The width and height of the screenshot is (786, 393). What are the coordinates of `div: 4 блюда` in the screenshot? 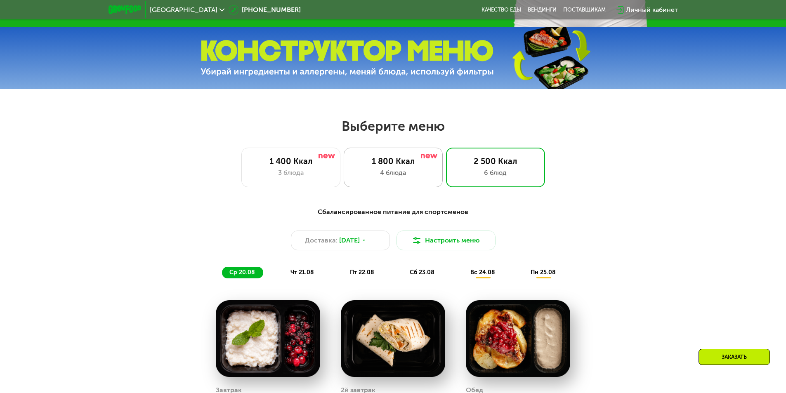 It's located at (393, 173).